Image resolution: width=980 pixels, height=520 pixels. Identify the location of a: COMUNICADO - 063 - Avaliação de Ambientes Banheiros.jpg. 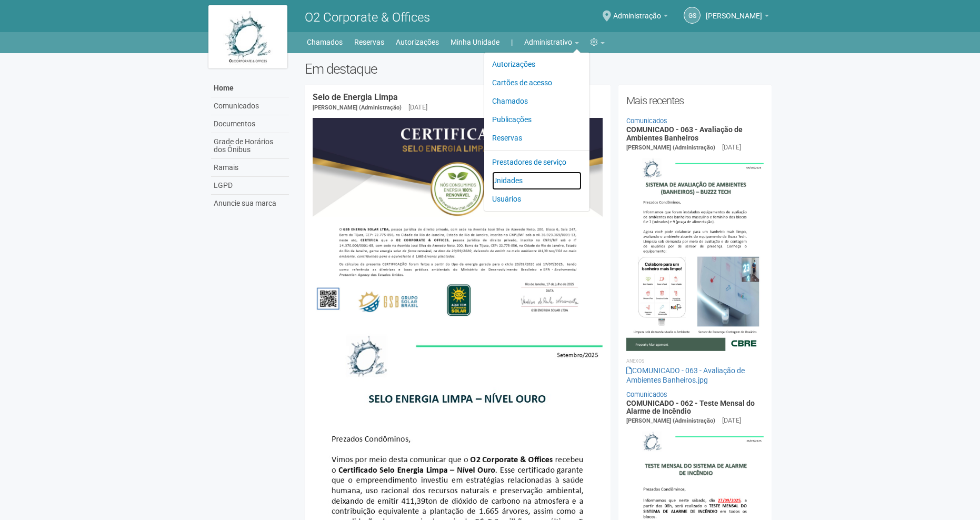
(686, 376).